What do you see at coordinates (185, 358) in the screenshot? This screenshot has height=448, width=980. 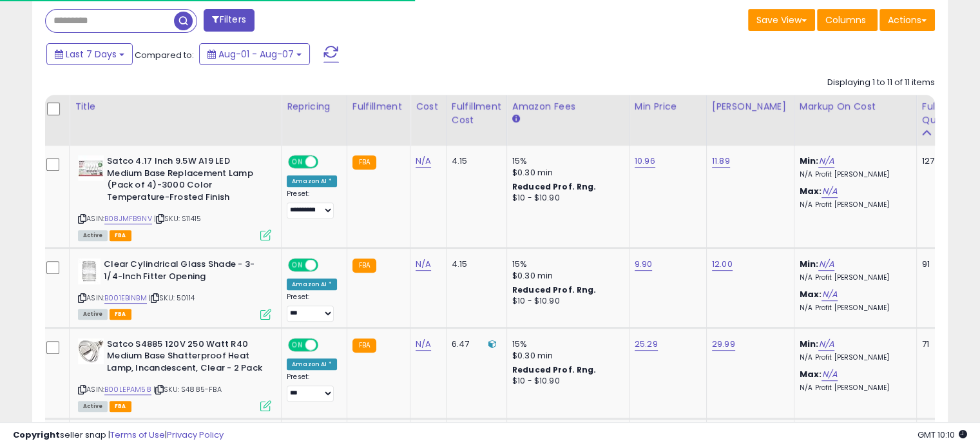 I see `b: Satco S4885 120V 250 Watt R40 Medium Base Shatterproof Heat Lamp, Incandescent, Clear - 2 Pack` at bounding box center [185, 358].